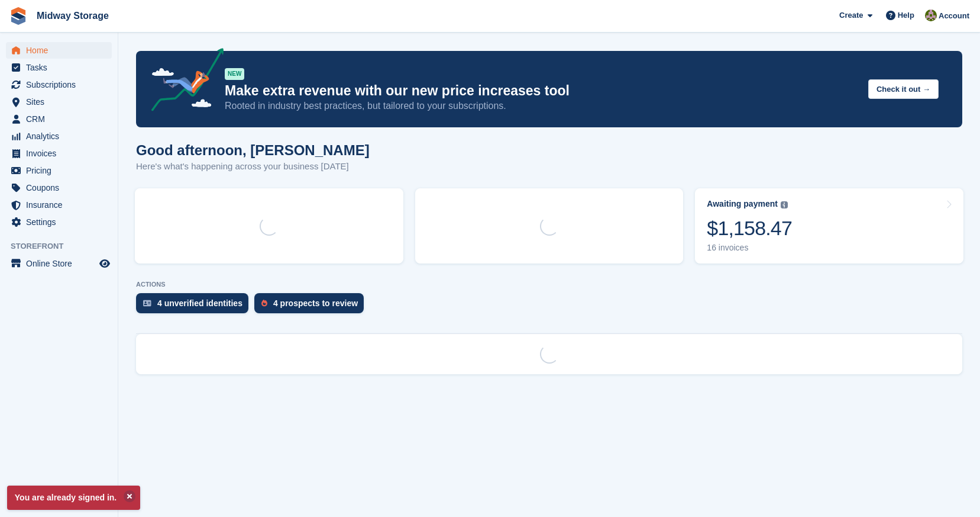 The image size is (980, 517). What do you see at coordinates (931, 15) in the screenshot?
I see `img: Heather Nicholson` at bounding box center [931, 15].